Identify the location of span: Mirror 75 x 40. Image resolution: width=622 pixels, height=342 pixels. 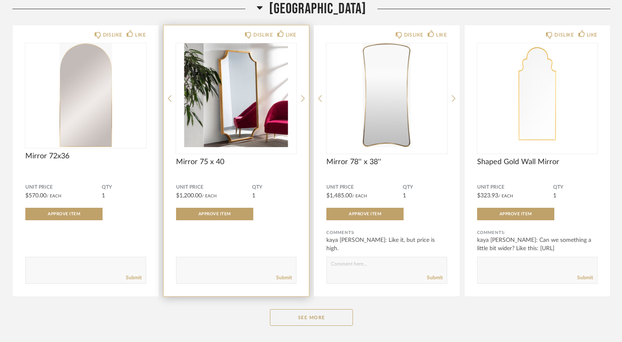
(236, 162).